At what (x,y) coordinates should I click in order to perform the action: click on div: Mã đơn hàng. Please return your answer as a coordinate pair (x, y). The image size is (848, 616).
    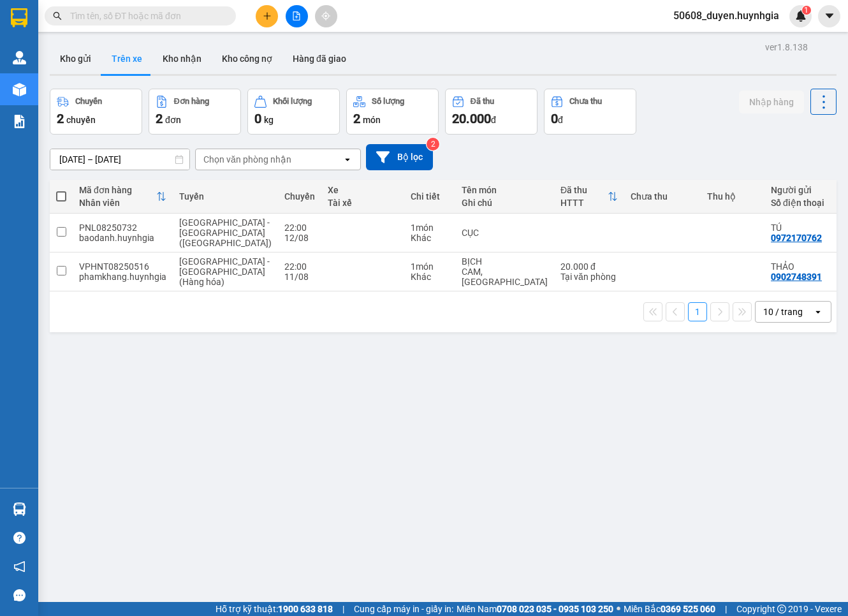
    Looking at the image, I should click on (117, 190).